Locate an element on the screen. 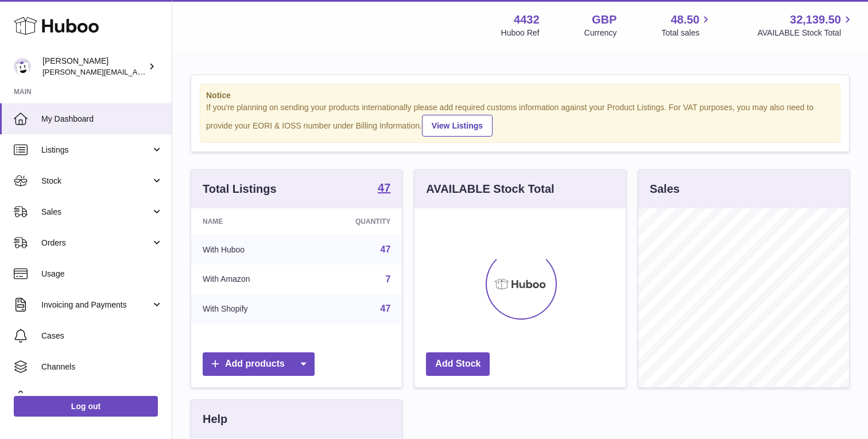 This screenshot has height=439, width=868. span: Usage is located at coordinates (102, 274).